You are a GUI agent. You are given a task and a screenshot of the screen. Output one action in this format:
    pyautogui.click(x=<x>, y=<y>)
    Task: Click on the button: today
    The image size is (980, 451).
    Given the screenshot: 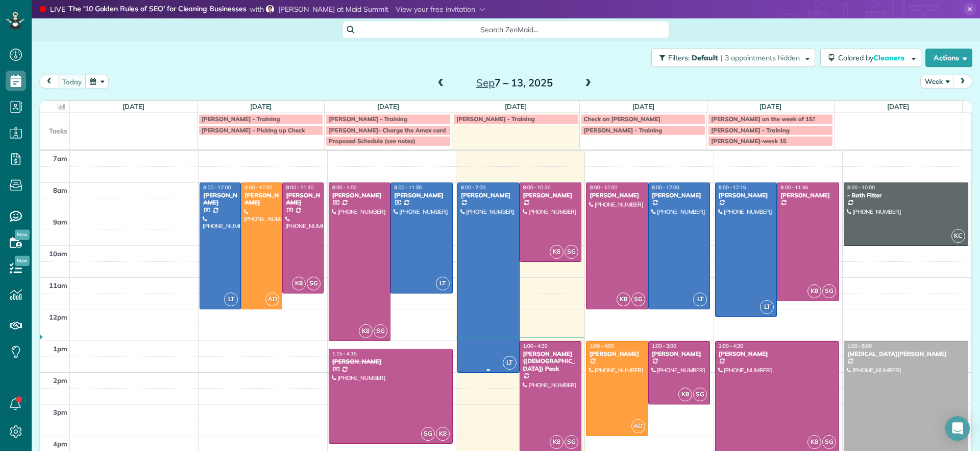 What is the action you would take?
    pyautogui.click(x=72, y=81)
    